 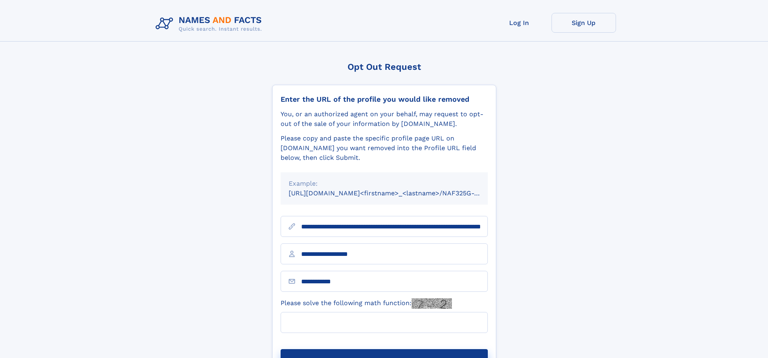 I want to click on div: You, or an authorized agent on your behalf, may request to opt-out of the sale of your informatio..., so click(x=384, y=119).